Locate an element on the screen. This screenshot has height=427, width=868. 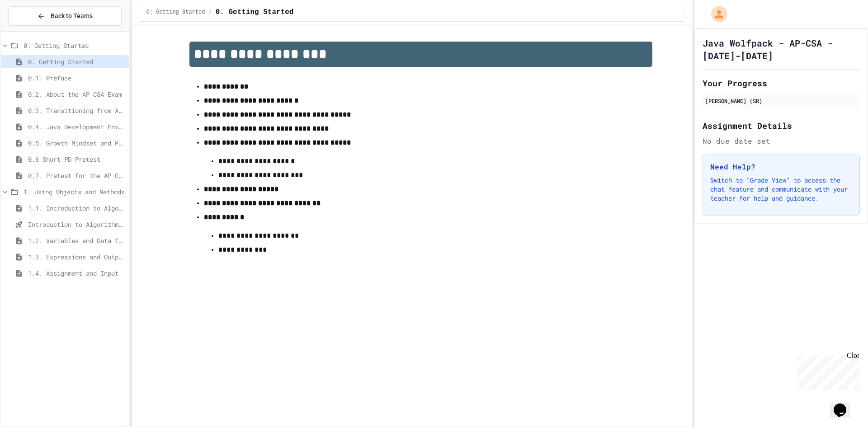
span: 0.1. Preface is located at coordinates (77, 78).